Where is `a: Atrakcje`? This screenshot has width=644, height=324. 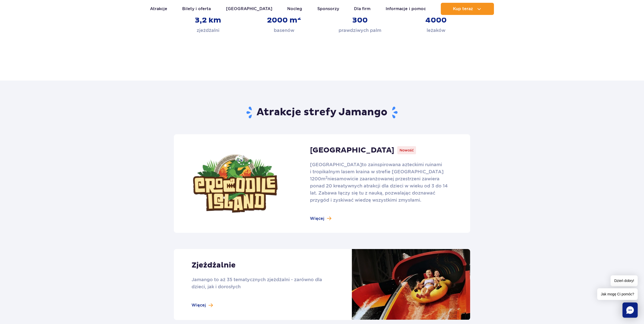 a: Atrakcje is located at coordinates (159, 9).